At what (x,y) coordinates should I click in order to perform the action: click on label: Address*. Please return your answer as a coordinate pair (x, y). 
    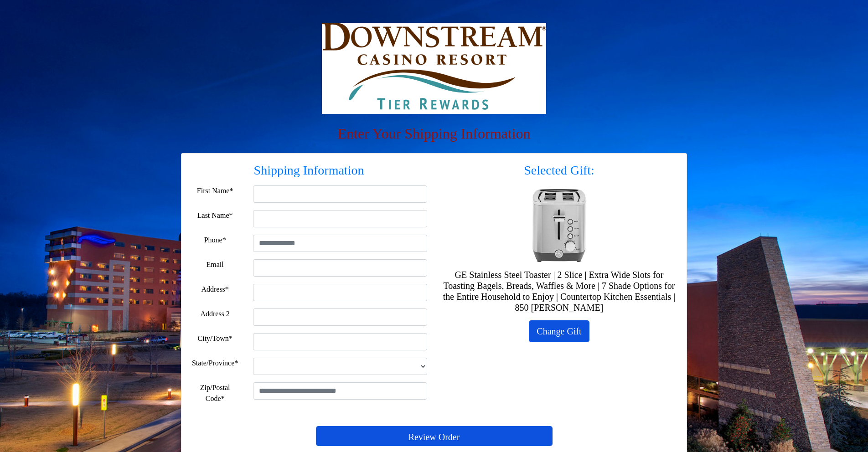
    Looking at the image, I should click on (215, 290).